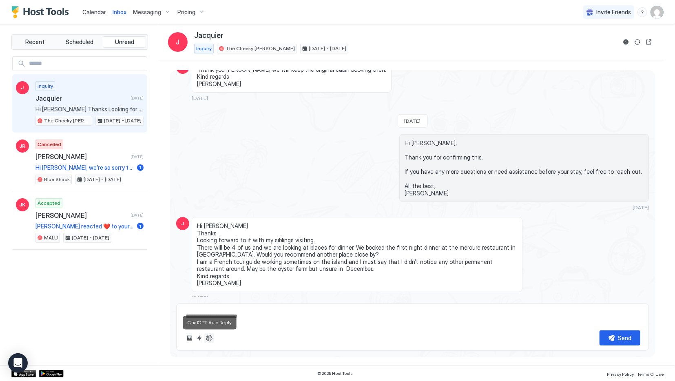 The width and height of the screenshot is (675, 381). I want to click on button: Unread, so click(124, 42).